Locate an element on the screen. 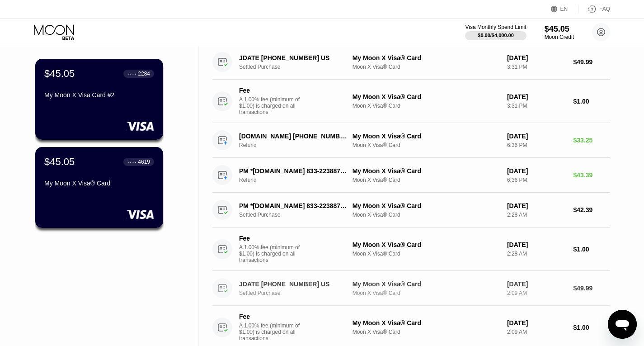  div: $0.00 / $4,000.00 is located at coordinates (496, 35).